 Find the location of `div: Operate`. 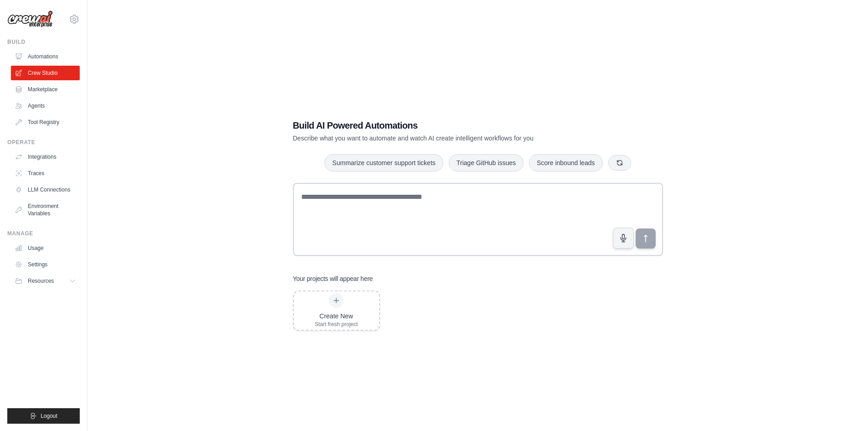

div: Operate is located at coordinates (44, 142).